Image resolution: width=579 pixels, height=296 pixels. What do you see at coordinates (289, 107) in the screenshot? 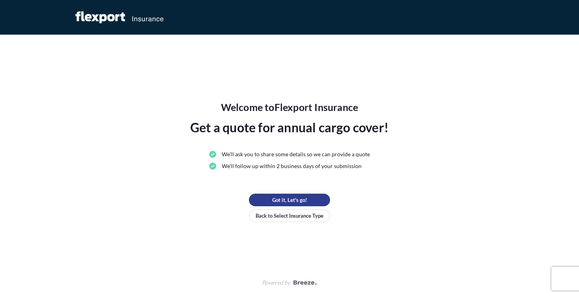
I see `span: Welcome to Flexport Insurance` at bounding box center [289, 107].